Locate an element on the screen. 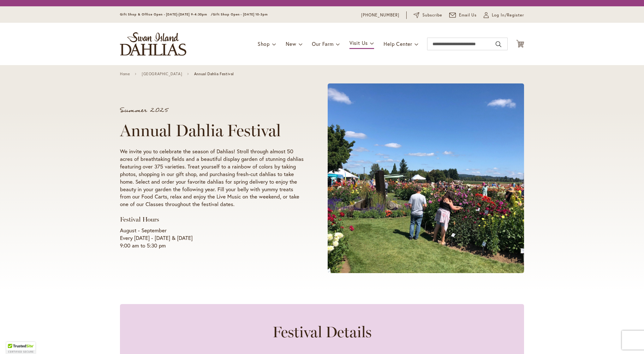 This screenshot has width=644, height=354. span: Email Us is located at coordinates (468, 15).